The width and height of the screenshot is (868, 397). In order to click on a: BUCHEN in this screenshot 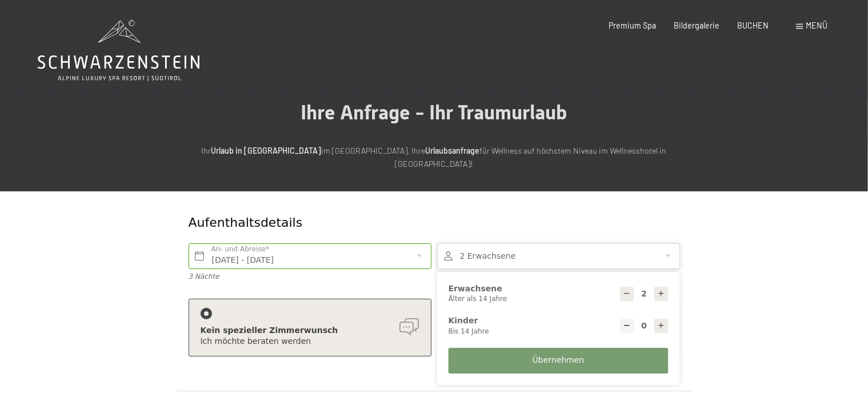, I will do `click(753, 25)`.